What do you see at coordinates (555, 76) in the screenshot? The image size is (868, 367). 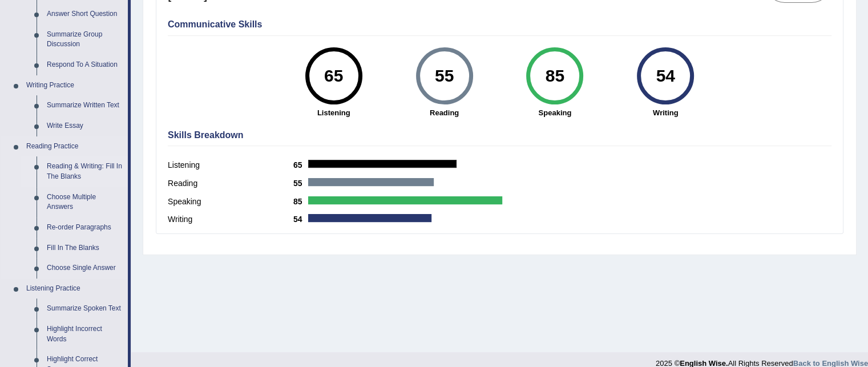 I see `div: 85` at bounding box center [555, 76].